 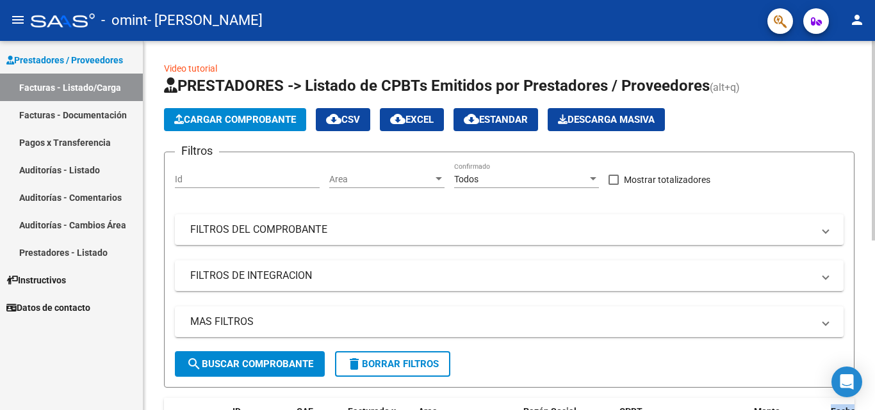 What do you see at coordinates (381, 179) in the screenshot?
I see `span: Area` at bounding box center [381, 179].